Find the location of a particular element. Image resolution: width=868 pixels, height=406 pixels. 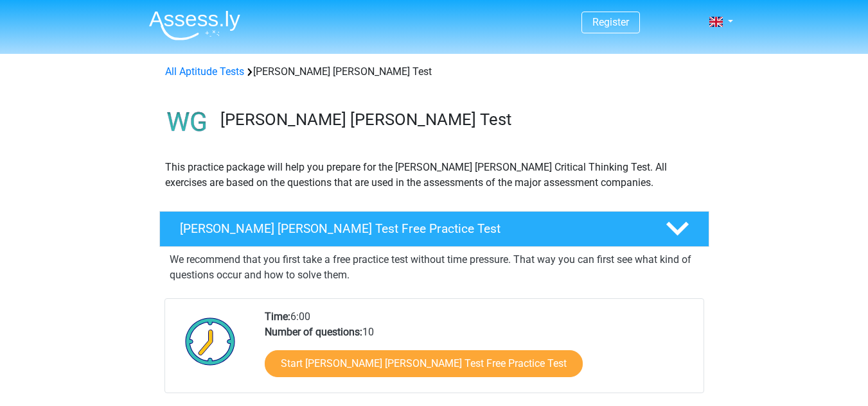

b: Number of questions: is located at coordinates (314, 332).